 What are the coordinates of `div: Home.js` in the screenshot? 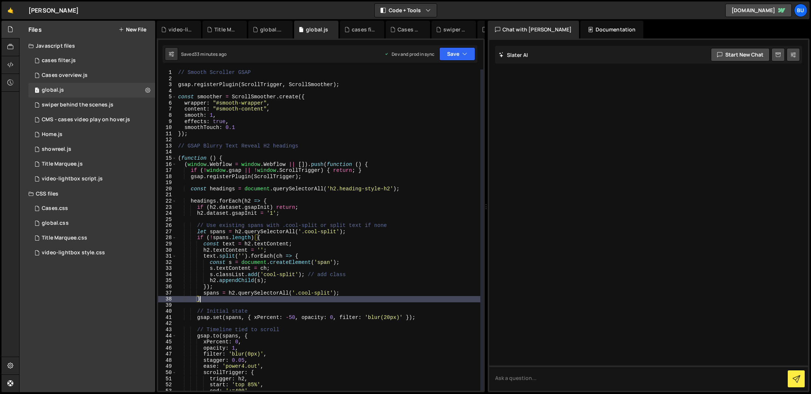 It's located at (52, 135).